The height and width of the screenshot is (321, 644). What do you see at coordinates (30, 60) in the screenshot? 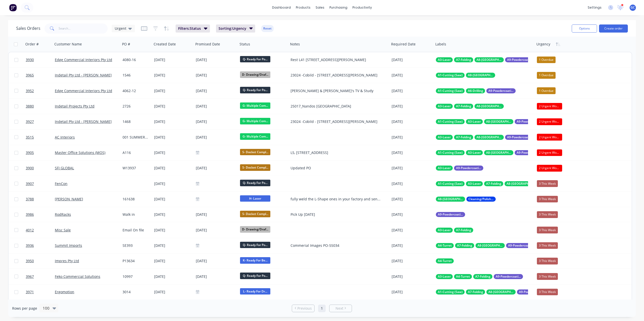
I see `span: 3930` at bounding box center [30, 60].